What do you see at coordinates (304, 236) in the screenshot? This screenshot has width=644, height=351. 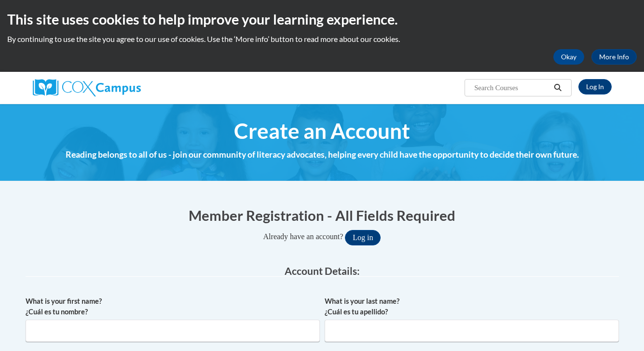 I see `span: Already have an account?` at bounding box center [304, 236].